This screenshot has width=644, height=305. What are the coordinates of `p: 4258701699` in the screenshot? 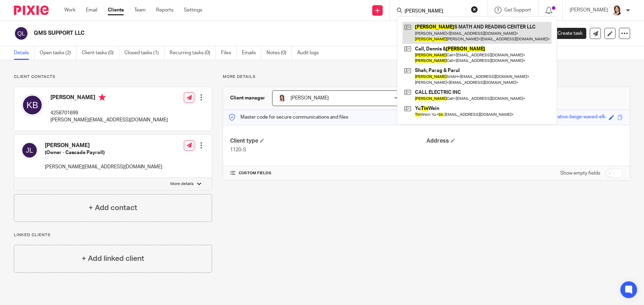 It's located at (109, 113).